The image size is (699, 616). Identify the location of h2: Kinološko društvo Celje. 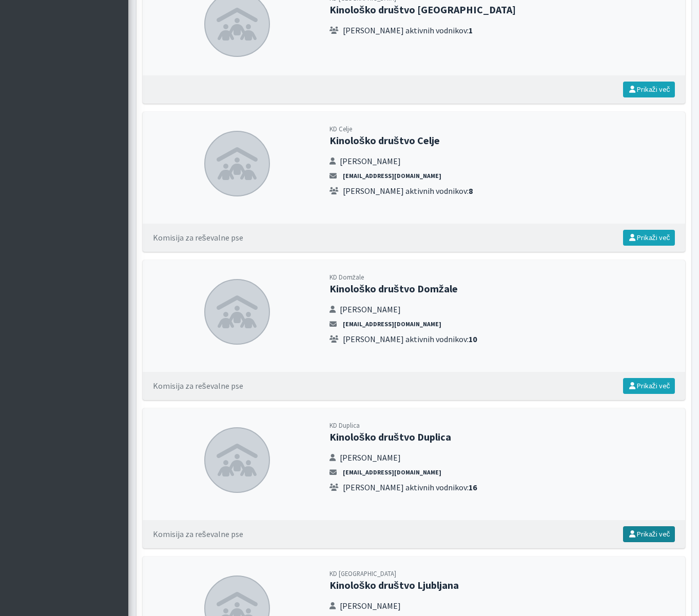
(502, 140).